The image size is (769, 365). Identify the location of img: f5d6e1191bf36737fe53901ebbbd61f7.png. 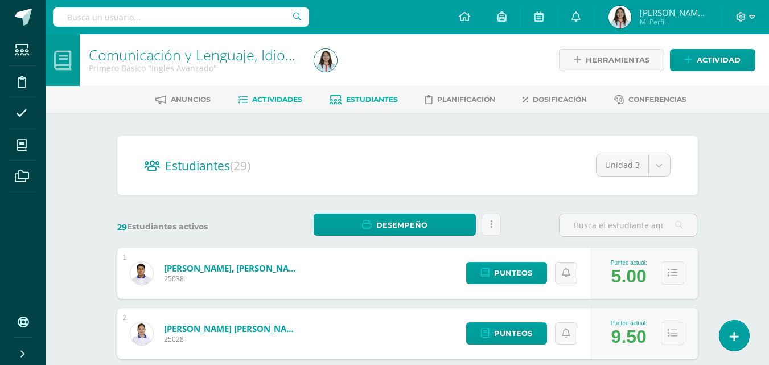
(142, 333).